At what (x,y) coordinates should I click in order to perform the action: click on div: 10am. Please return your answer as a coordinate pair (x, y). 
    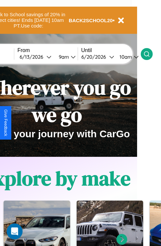
    Looking at the image, I should click on (124, 57).